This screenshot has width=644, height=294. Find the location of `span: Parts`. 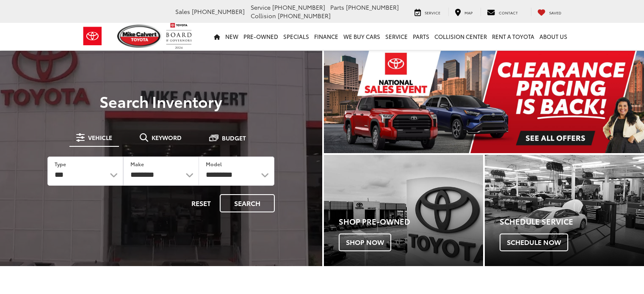

span: Parts is located at coordinates (337, 7).